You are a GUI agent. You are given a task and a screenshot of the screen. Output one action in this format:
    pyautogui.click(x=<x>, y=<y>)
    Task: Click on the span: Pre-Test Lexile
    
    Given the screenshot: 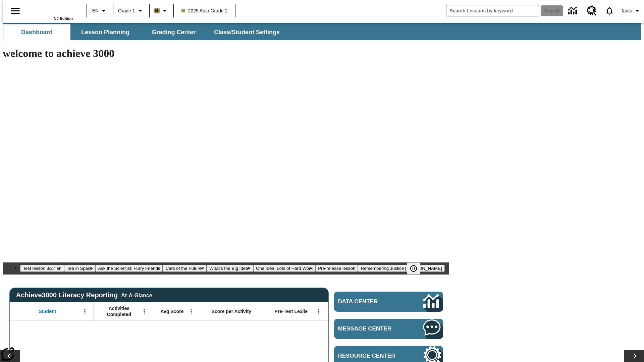 What is the action you would take?
    pyautogui.click(x=291, y=311)
    